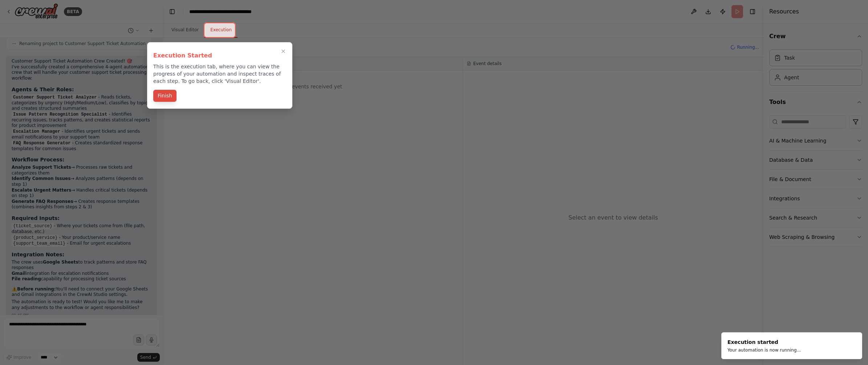 The height and width of the screenshot is (365, 868). Describe the element at coordinates (220, 74) in the screenshot. I see `p: This is the execution tab, where you can view the progress of your automation and inspect traces ...` at that location.